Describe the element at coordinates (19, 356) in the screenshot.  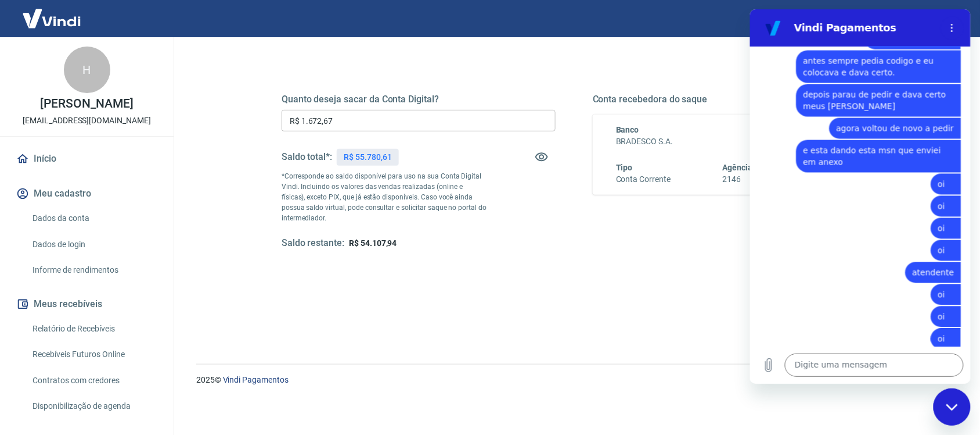
I see `button: Carregar arquivo` at that location.